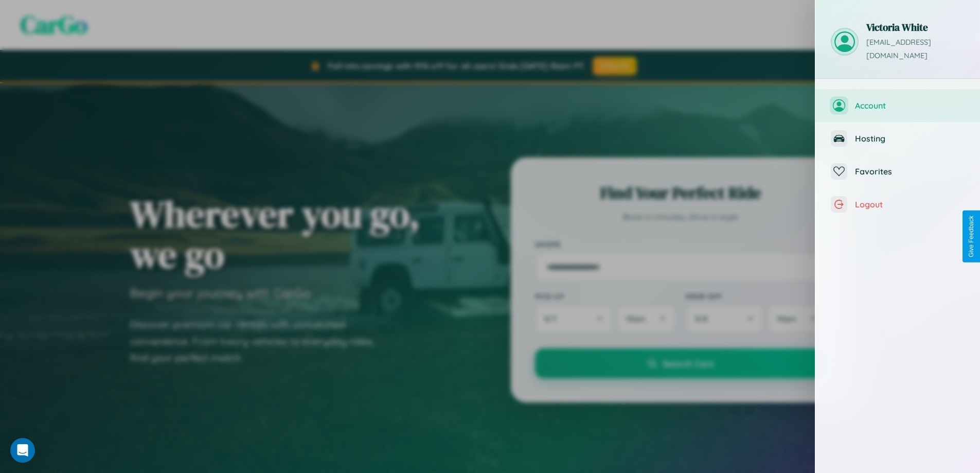 The image size is (980, 473). I want to click on button: Hosting, so click(898, 138).